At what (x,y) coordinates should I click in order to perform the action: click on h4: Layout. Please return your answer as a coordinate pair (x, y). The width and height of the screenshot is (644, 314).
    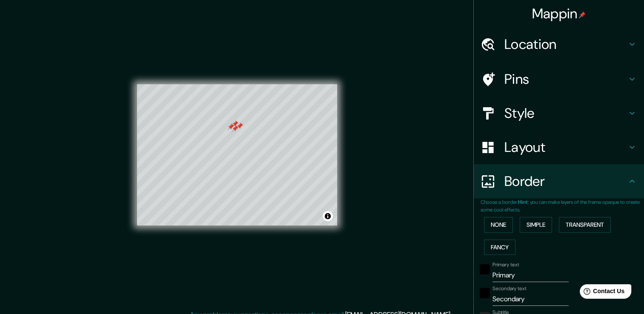
    Looking at the image, I should click on (566, 147).